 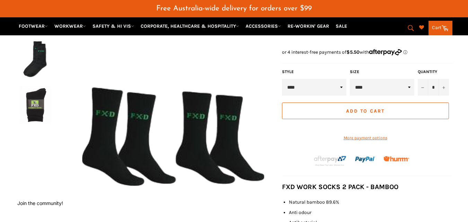 I want to click on img: Humm_core_logo_RGB-01_300x60px_small_195d8312-4386-4de7-b182-0ef9b6303a37.png, so click(x=397, y=159).